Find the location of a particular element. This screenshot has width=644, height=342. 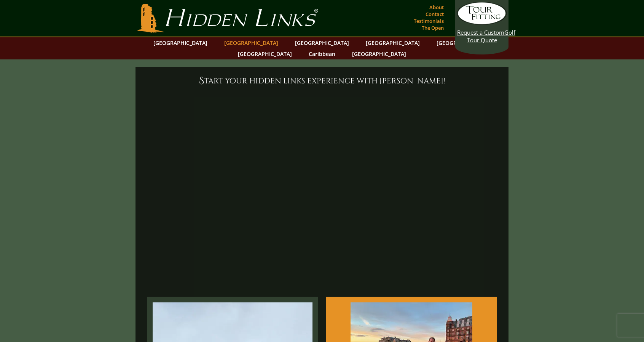

a: About is located at coordinates (437, 7).